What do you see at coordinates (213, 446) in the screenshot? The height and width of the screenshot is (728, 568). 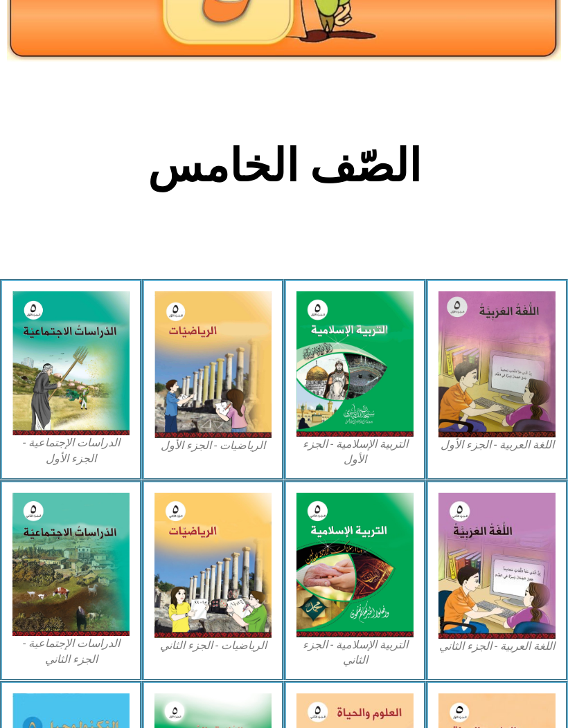 I see `figcaption: الرياضيات - الجزء الأول​` at bounding box center [213, 446].